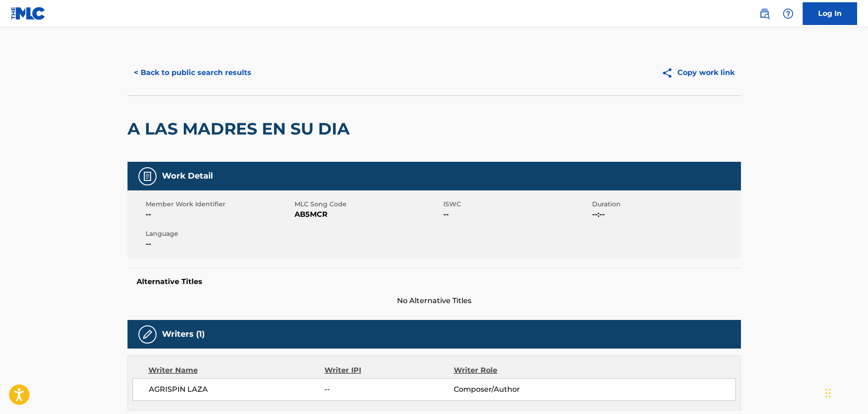 This screenshot has width=868, height=414. I want to click on img: help, so click(788, 13).